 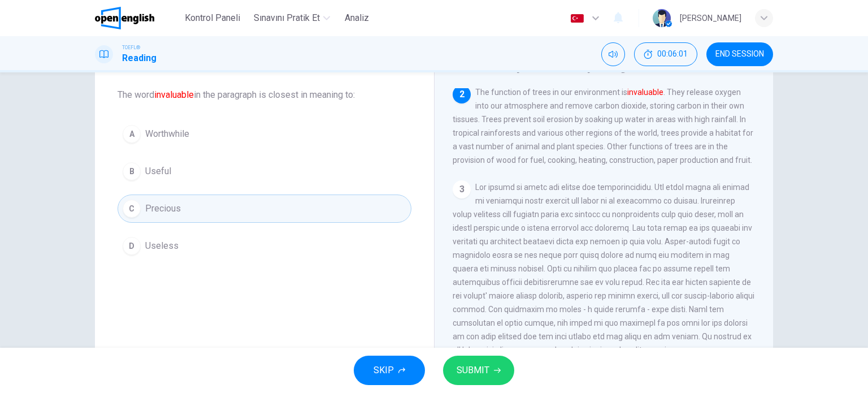 What do you see at coordinates (137, 18) in the screenshot?
I see `a: OpenEnglish logo` at bounding box center [137, 18].